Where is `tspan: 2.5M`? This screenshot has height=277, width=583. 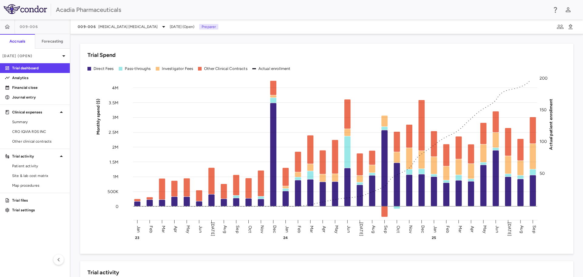 tspan: 2.5M is located at coordinates (114, 132).